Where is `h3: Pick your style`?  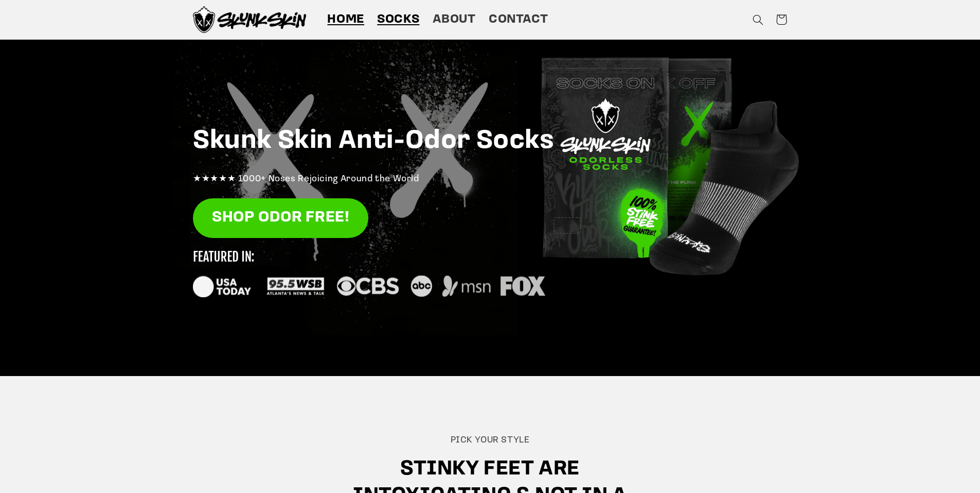 h3: Pick your style is located at coordinates (491, 440).